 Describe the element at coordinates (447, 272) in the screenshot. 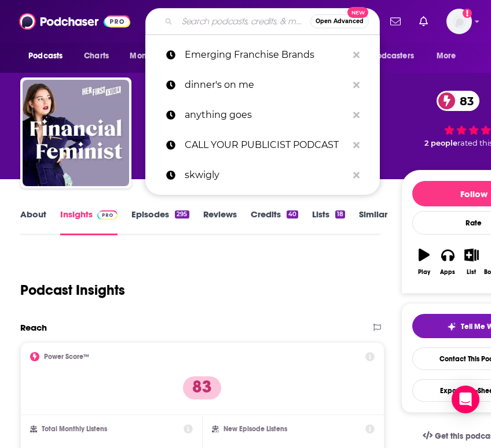

I see `div: Apps` at that location.